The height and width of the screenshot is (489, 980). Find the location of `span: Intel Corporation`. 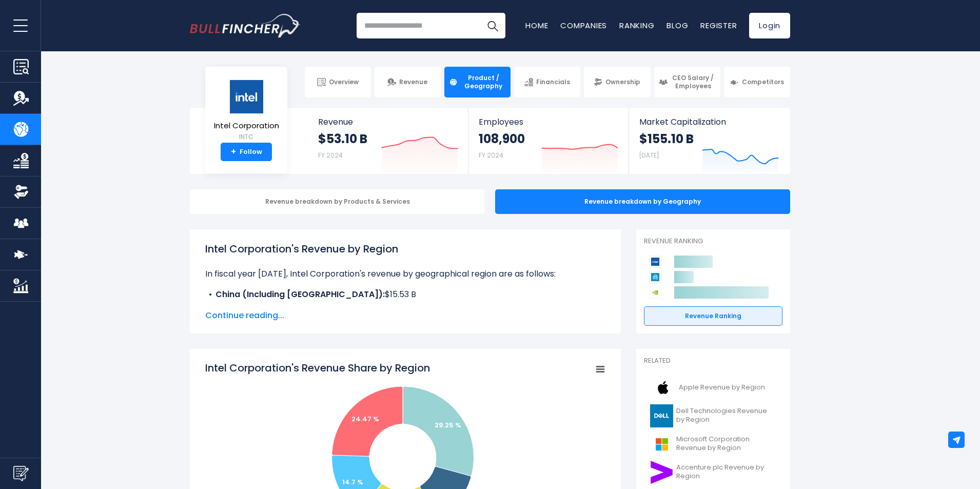

span: Intel Corporation is located at coordinates (246, 126).